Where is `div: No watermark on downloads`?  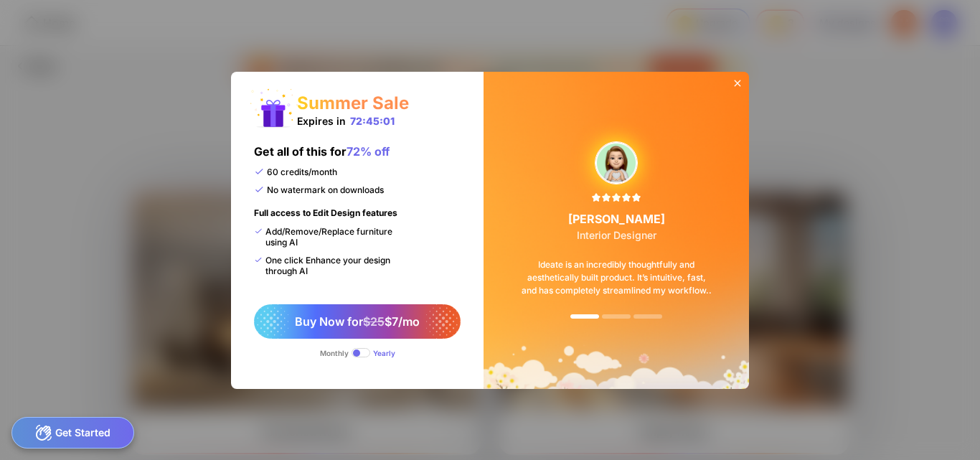
div: No watermark on downloads is located at coordinates (319, 190).